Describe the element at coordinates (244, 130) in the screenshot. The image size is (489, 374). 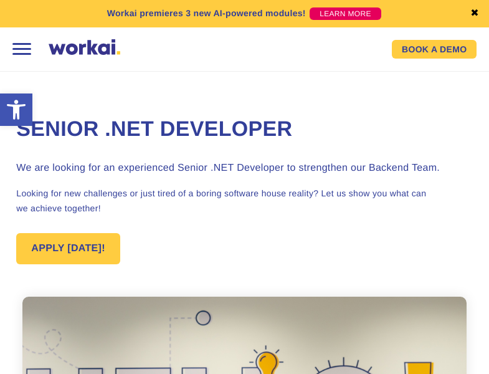
I see `h1: Senior .NET Developer` at that location.